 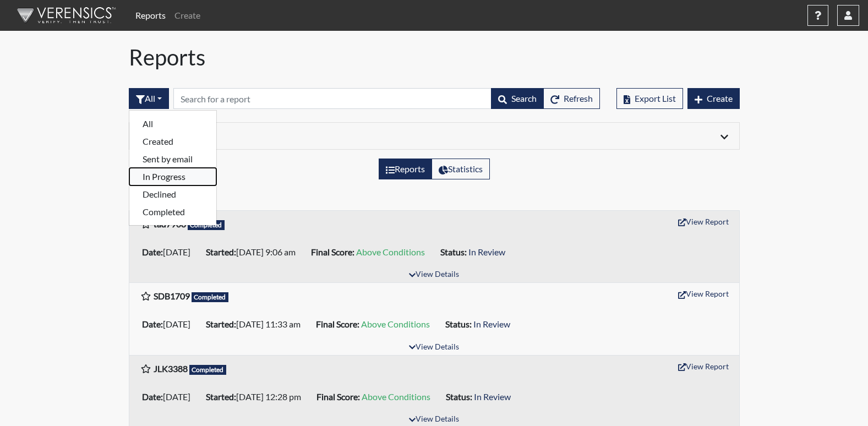 What do you see at coordinates (173, 177) in the screenshot?
I see `button: In Progress` at bounding box center [173, 177].